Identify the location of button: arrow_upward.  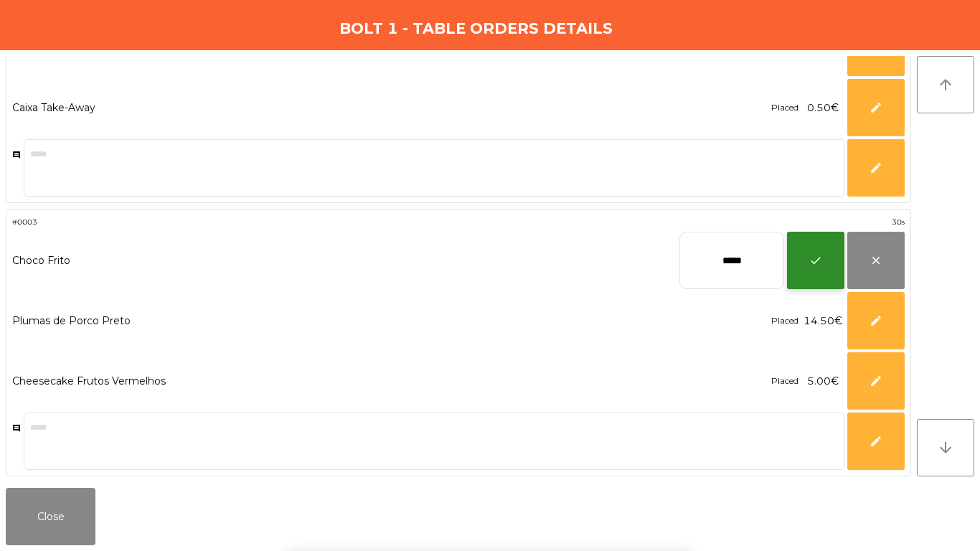
(945, 85).